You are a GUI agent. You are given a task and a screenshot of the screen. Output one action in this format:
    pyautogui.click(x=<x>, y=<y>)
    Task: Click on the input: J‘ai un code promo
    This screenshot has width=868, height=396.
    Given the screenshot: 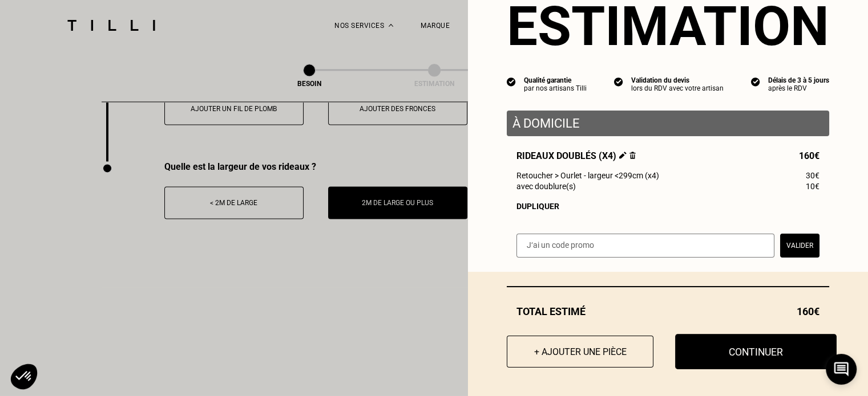 What is the action you would take?
    pyautogui.click(x=646, y=246)
    